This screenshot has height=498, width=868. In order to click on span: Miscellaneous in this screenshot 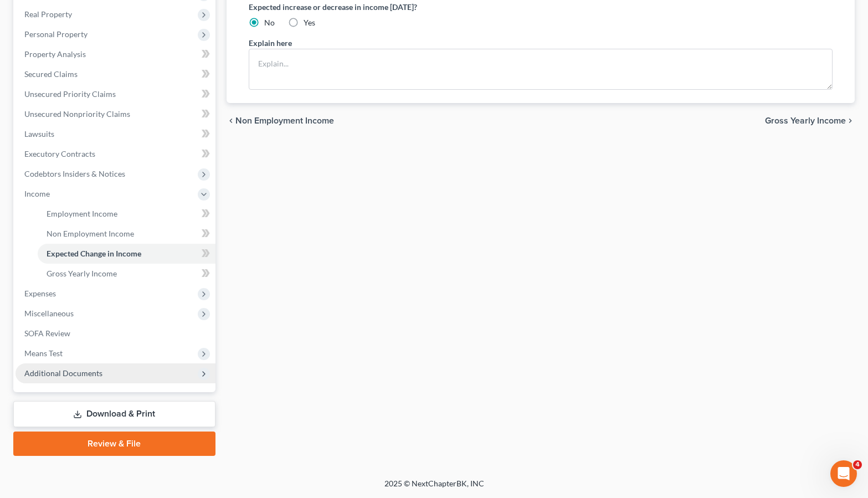, I will do `click(49, 313)`.